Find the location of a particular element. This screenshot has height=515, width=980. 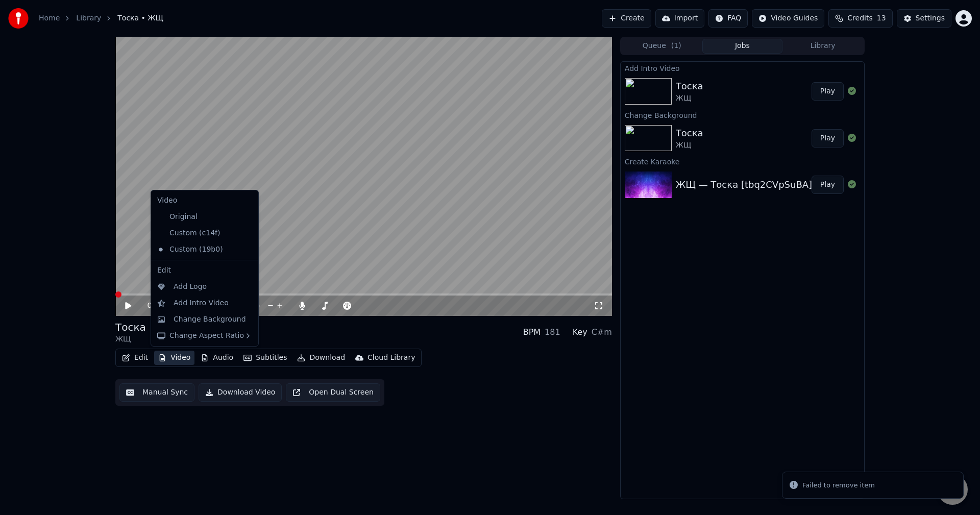

span: Тоска • ЖЩ is located at coordinates (140, 18).